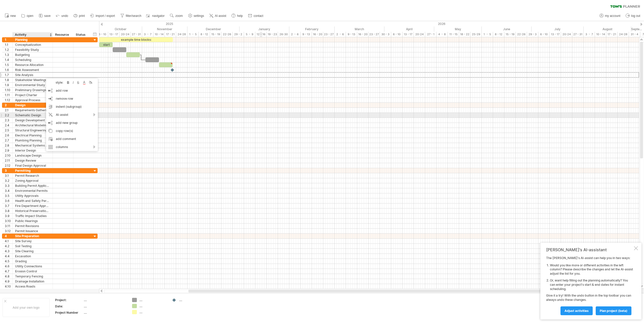  I want to click on div: 2.7, so click(9, 140).